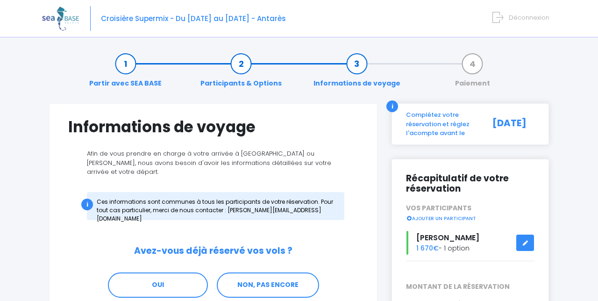 Image resolution: width=598 pixels, height=301 pixels. Describe the element at coordinates (427, 248) in the screenshot. I see `span: 1 670€` at that location.